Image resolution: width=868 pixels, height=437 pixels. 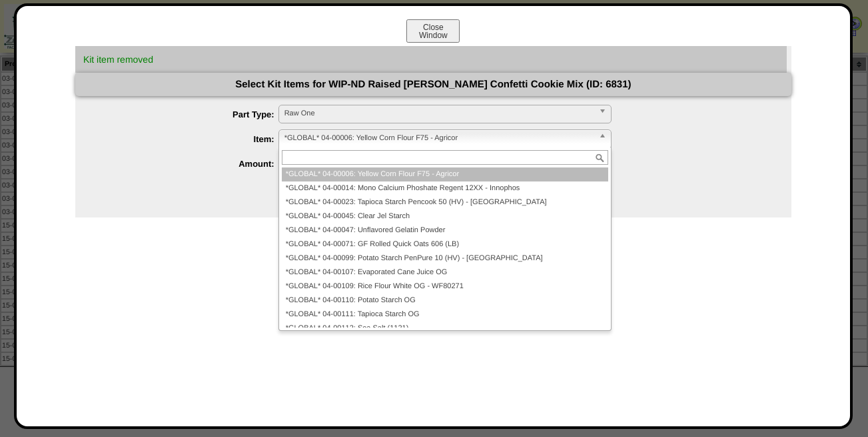 I want to click on li: *GLOBAL* 04-00111: Tapioca Starch OG, so click(x=445, y=314).